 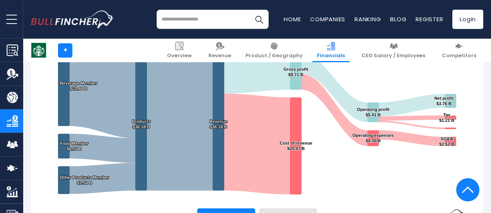 What do you see at coordinates (179, 50) in the screenshot?
I see `a: Overview` at bounding box center [179, 50].